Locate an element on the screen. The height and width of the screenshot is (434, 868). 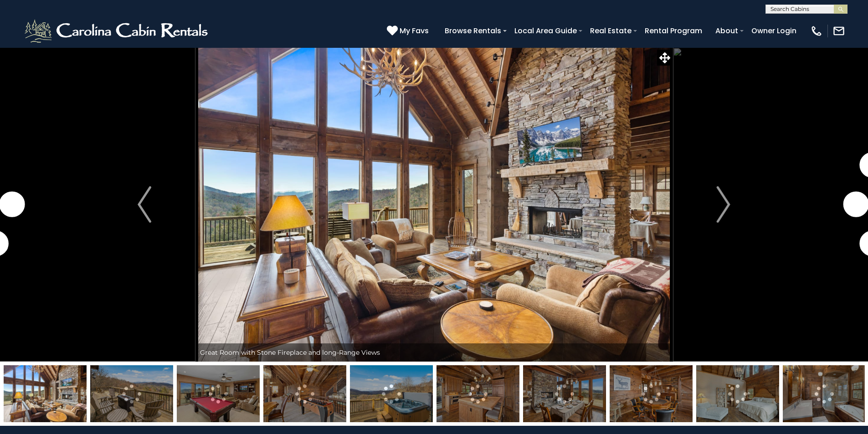
img: 163270778 is located at coordinates (304, 393).